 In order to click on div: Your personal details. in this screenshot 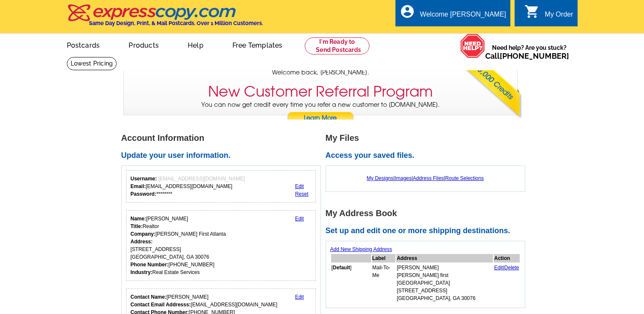, I will do `click(221, 245)`.